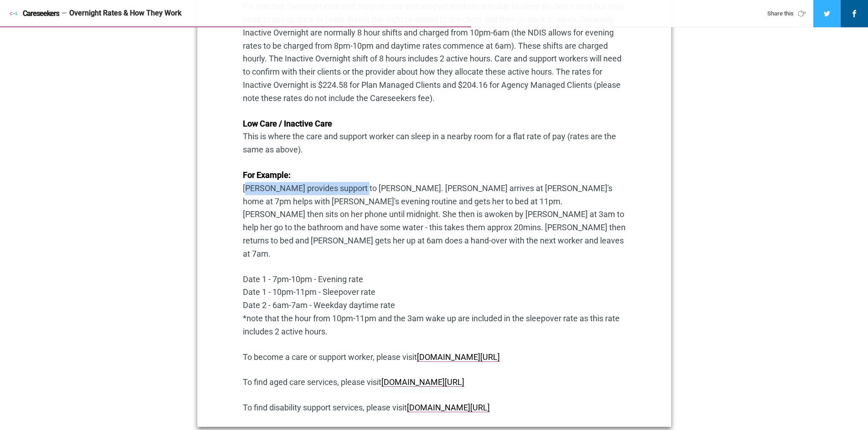 This screenshot has height=430, width=868. What do you see at coordinates (266, 175) in the screenshot?
I see `strong: For Example:` at bounding box center [266, 175].